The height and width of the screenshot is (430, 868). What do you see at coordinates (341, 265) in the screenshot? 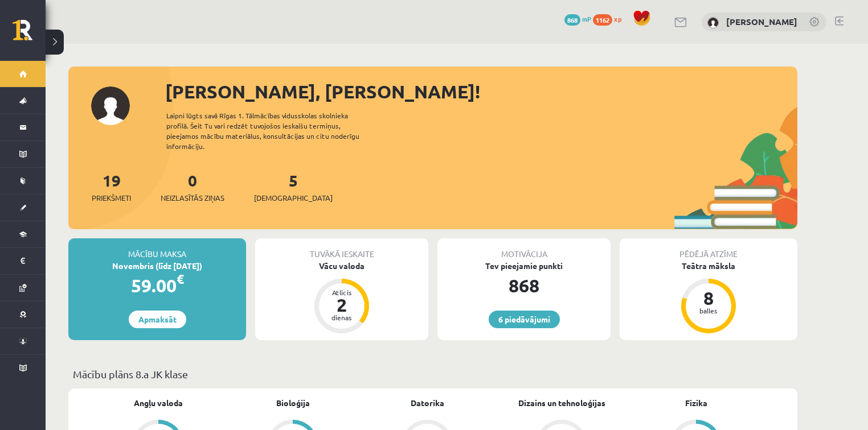
I see `div: Vācu valoda` at bounding box center [341, 265].